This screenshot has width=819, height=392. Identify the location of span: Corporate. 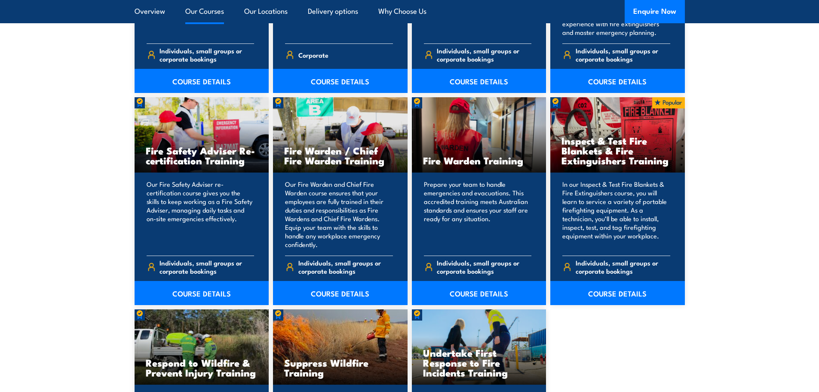
(313, 55).